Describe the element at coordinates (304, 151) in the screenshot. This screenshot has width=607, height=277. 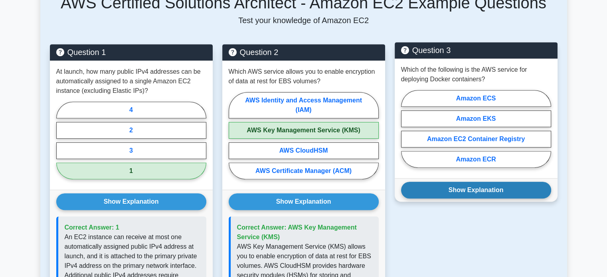
I see `label: AWS CloudHSM` at that location.